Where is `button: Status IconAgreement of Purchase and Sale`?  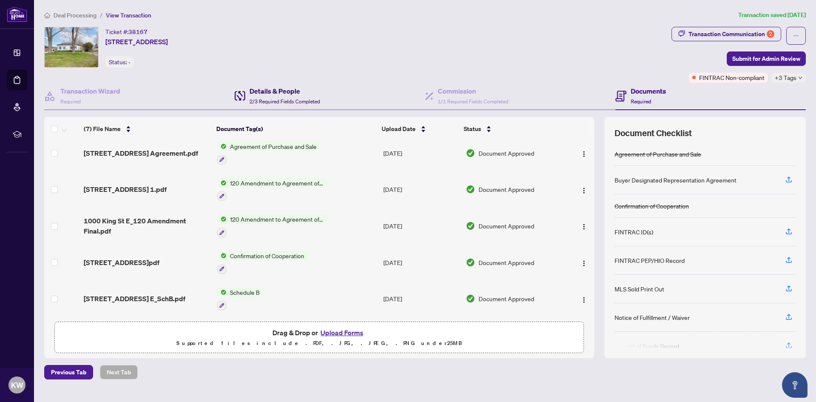
button: Status IconAgreement of Purchase and Sale is located at coordinates (269, 153).